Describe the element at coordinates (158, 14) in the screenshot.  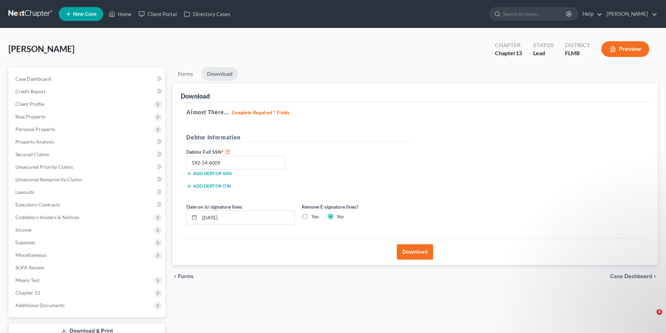
I see `a: Client Portal` at that location.